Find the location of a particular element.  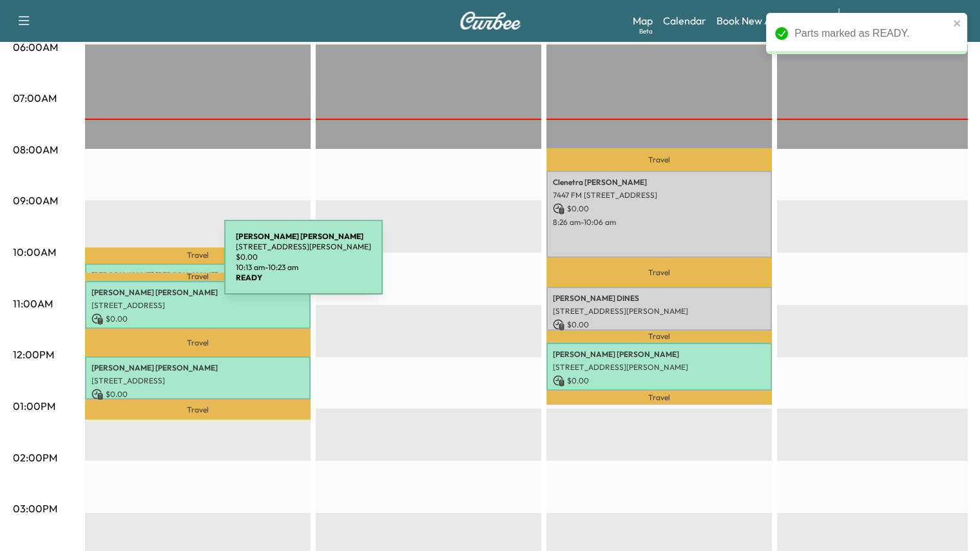

b: READY is located at coordinates (249, 277).